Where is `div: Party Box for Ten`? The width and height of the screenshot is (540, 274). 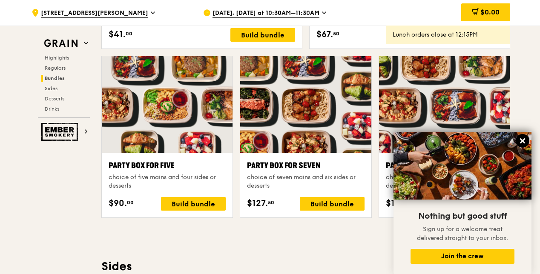
div: Party Box for Ten is located at coordinates (444, 166).